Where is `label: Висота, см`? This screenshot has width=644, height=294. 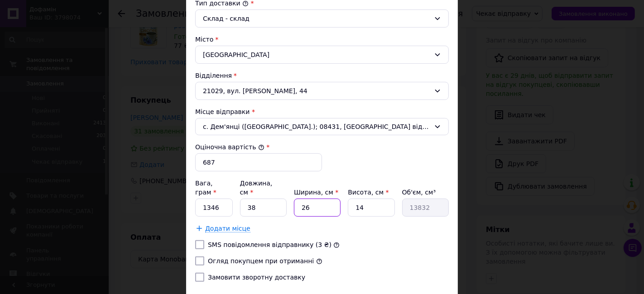 label: Висота, см is located at coordinates (368, 192).